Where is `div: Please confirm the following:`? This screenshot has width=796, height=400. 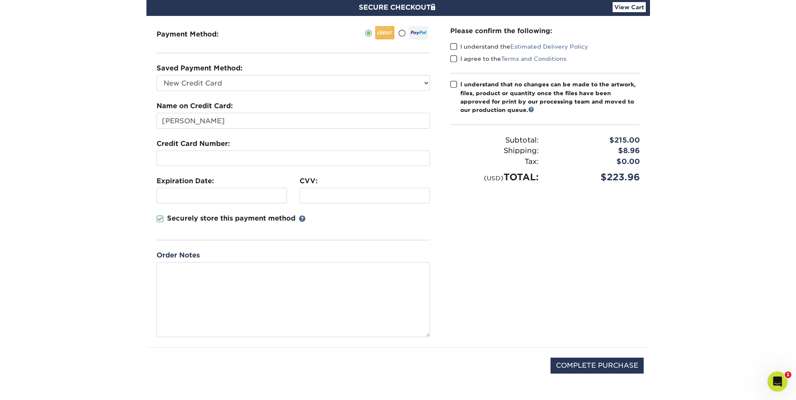 div: Please confirm the following: is located at coordinates (545, 31).